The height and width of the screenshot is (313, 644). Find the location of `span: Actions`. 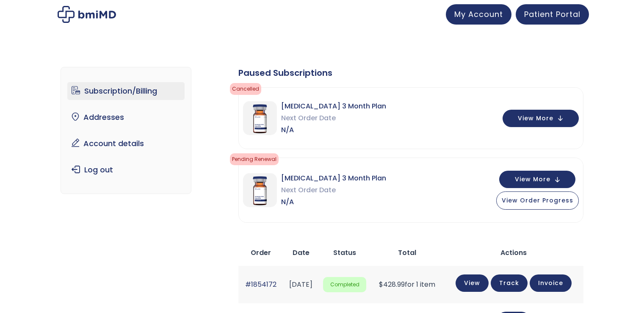

span: Actions is located at coordinates (514, 252).